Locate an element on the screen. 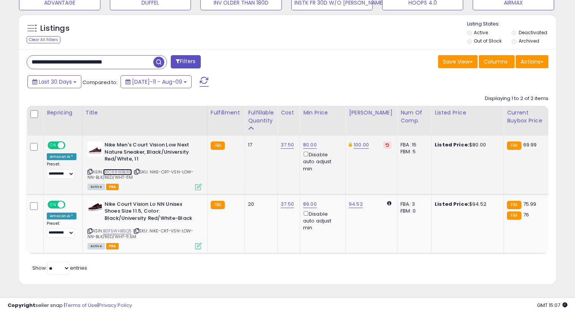 The image size is (575, 313). div: Fulfillable Quantity is located at coordinates (261, 117).